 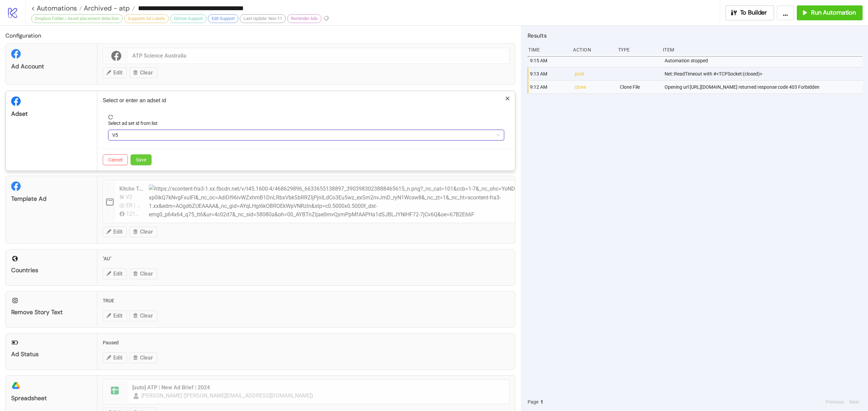 What do you see at coordinates (51, 114) in the screenshot?
I see `div: Adset` at bounding box center [51, 114].